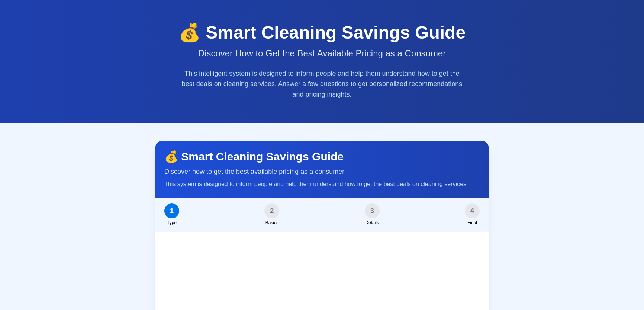 The width and height of the screenshot is (644, 310). Describe the element at coordinates (272, 211) in the screenshot. I see `div: 2` at that location.